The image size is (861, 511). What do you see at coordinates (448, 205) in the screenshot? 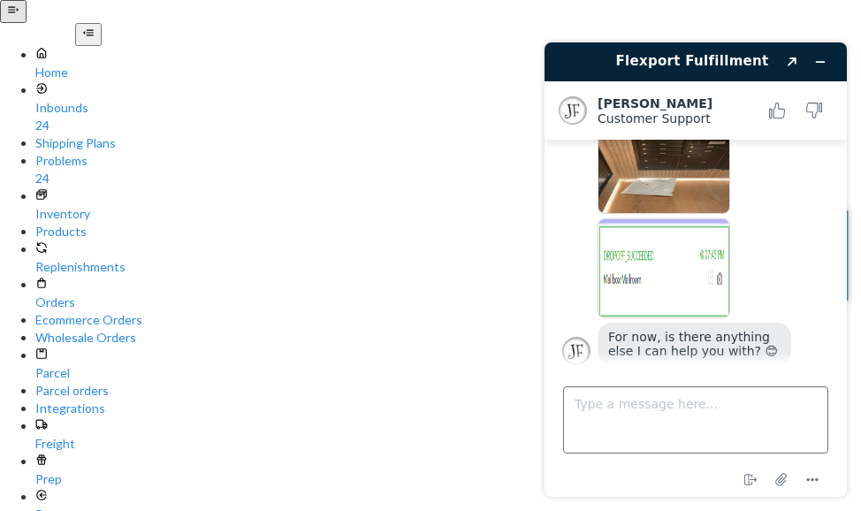
I see `a: Inventory` at bounding box center [448, 205].